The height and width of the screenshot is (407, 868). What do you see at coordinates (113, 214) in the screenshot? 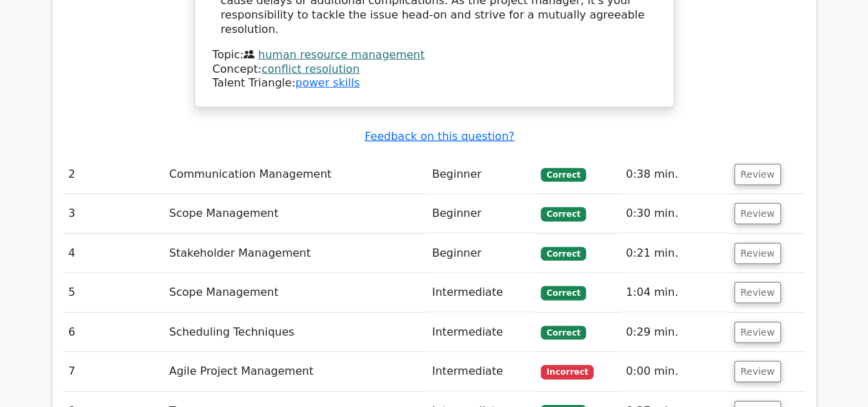
I see `td: 3` at bounding box center [113, 214].